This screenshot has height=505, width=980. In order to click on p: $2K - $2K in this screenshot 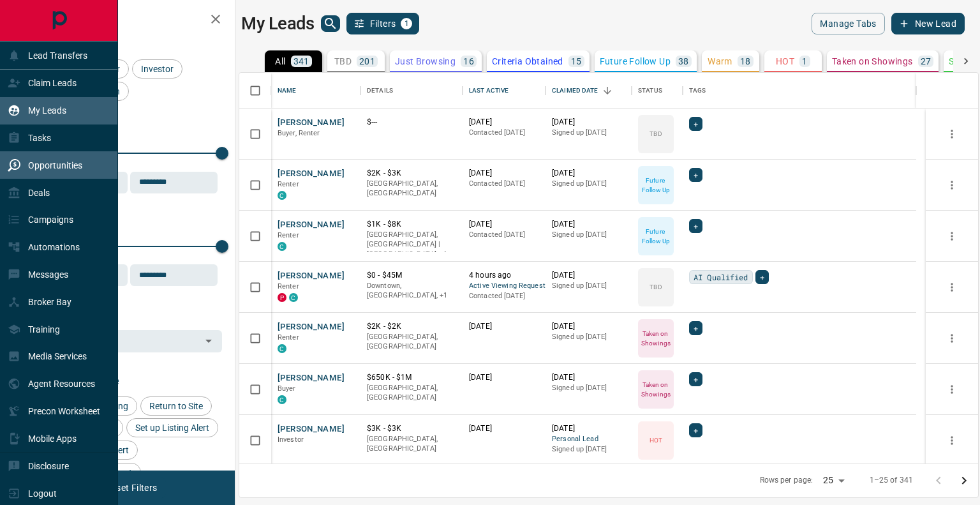, I will do `click(412, 326)`.